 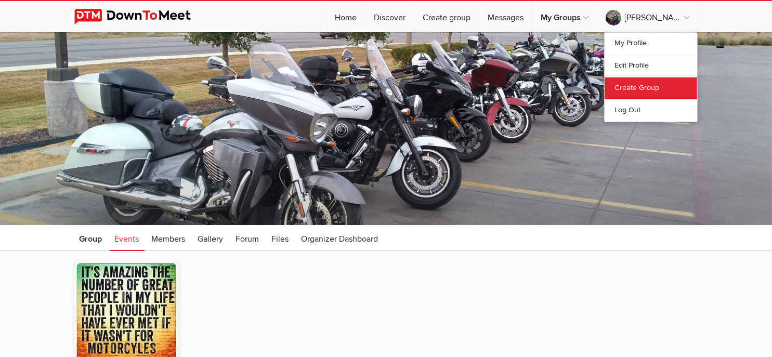 What do you see at coordinates (506, 17) in the screenshot?
I see `a: Messages` at bounding box center [506, 17].